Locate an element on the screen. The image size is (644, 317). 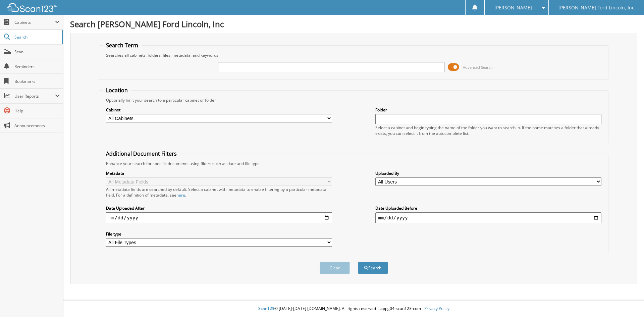
label: Date Uploaded Before is located at coordinates (489, 208).